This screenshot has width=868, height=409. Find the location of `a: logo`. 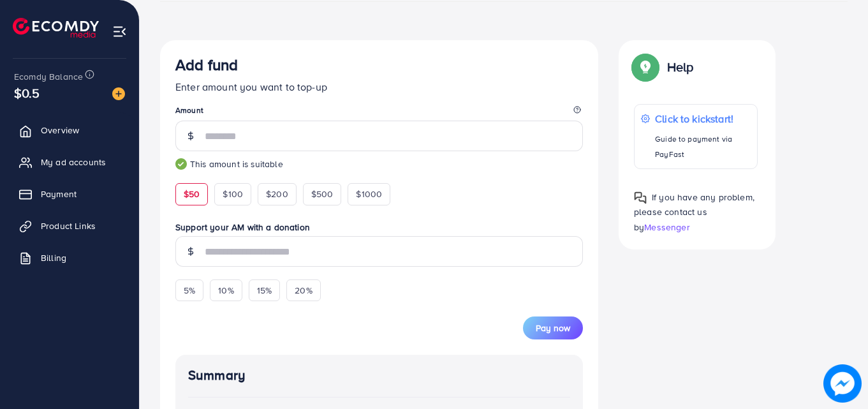

a: logo is located at coordinates (55, 28).